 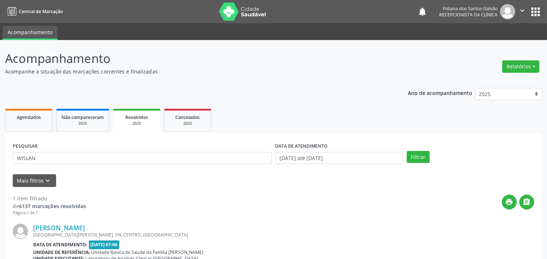 I want to click on button: Filtrar, so click(x=418, y=157).